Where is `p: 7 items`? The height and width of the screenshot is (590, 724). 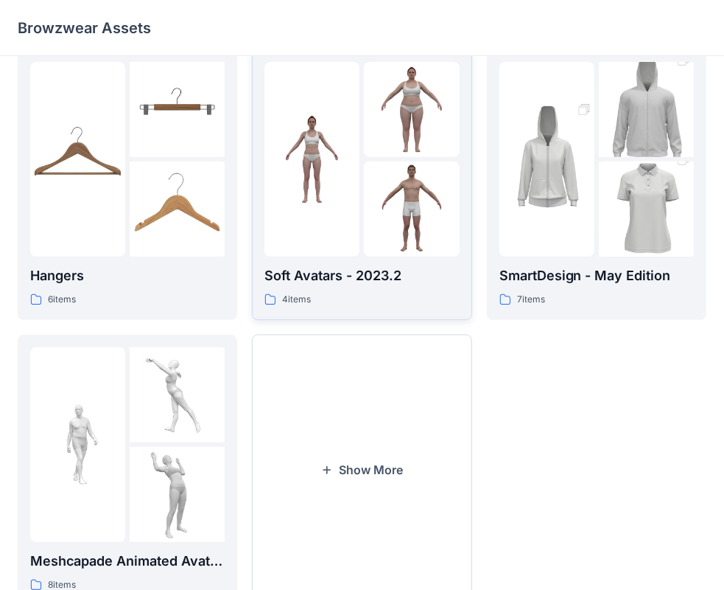 p: 7 items is located at coordinates (531, 299).